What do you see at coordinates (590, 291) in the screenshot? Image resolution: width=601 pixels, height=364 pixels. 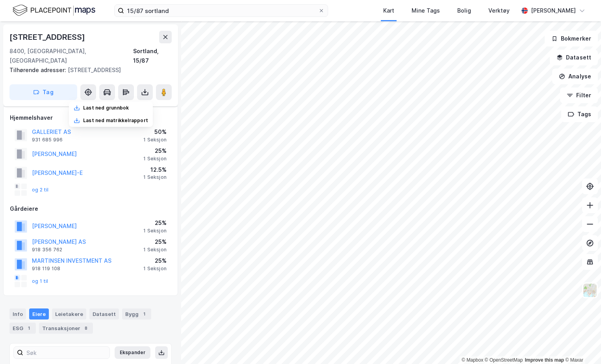 I see `img: Z` at bounding box center [590, 291].